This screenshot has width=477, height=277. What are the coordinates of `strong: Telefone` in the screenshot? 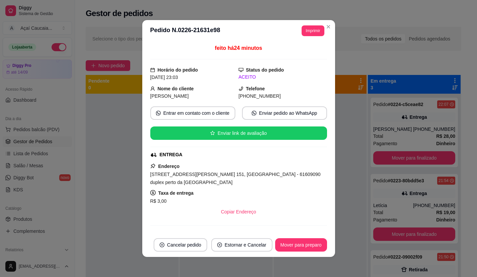 It's located at (255, 89).